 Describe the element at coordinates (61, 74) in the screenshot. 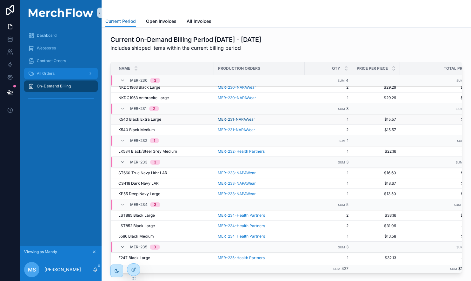

I see `a: All Orders` at that location.